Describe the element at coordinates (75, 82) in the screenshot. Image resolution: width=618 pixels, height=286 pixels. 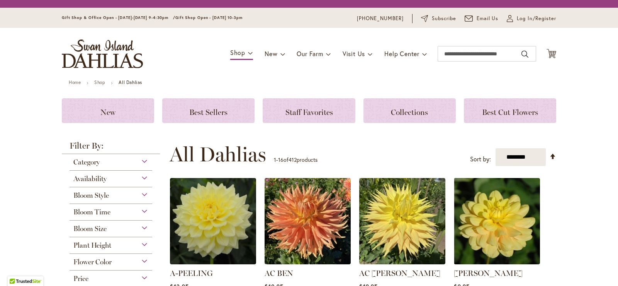
I see `a: Home` at that location.